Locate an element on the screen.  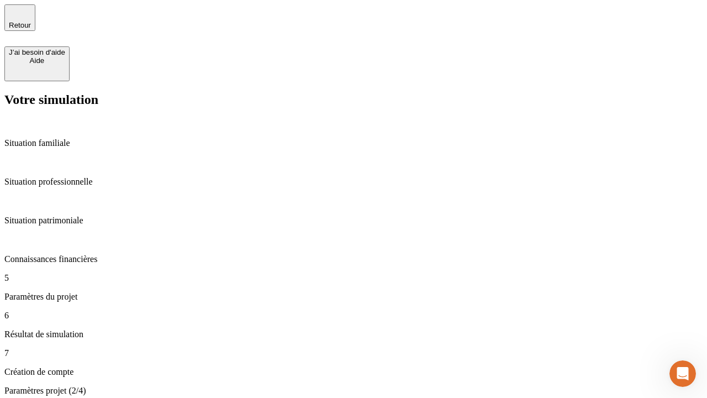
p: 7 is located at coordinates (354, 353).